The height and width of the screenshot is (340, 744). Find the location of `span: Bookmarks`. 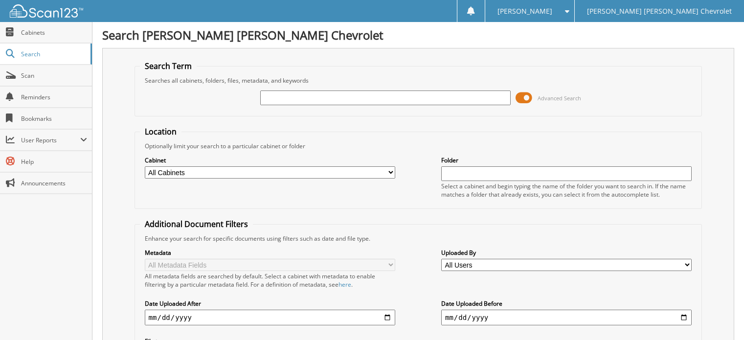

span: Bookmarks is located at coordinates (54, 118).